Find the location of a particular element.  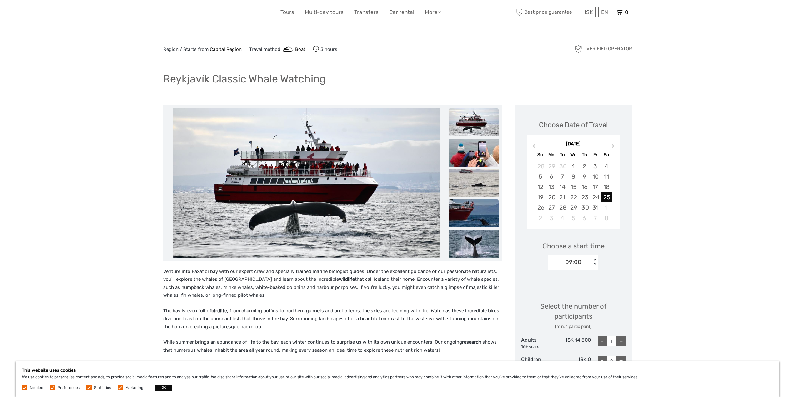

div: Children is located at coordinates (539, 363).